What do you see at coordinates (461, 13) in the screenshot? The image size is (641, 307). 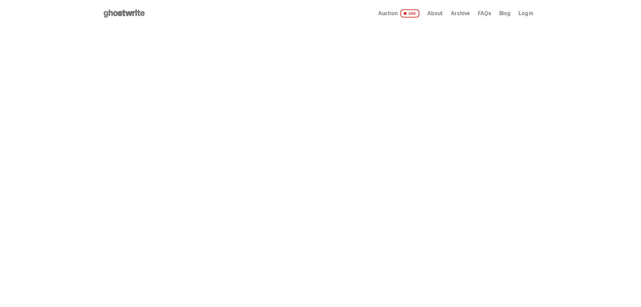 I see `a: Archive` at bounding box center [461, 13].